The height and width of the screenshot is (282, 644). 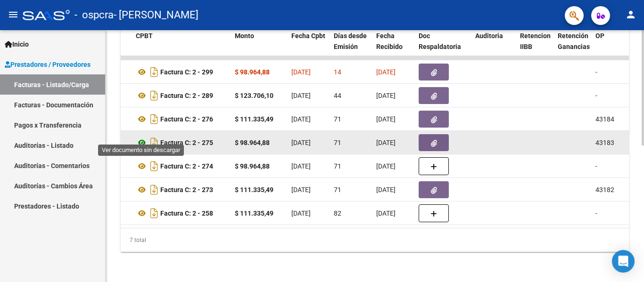 What do you see at coordinates (187, 190) in the screenshot?
I see `strong: Factura C: 2 - 273` at bounding box center [187, 190].